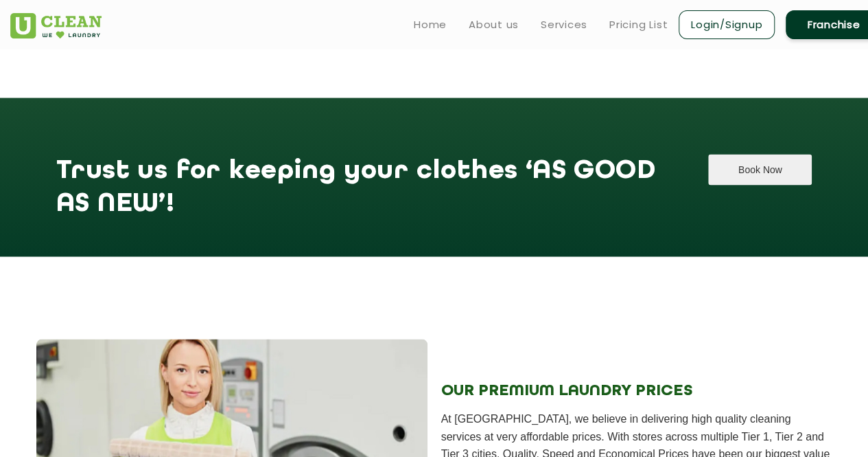 The height and width of the screenshot is (457, 868). I want to click on a: Login/Signup, so click(726, 25).